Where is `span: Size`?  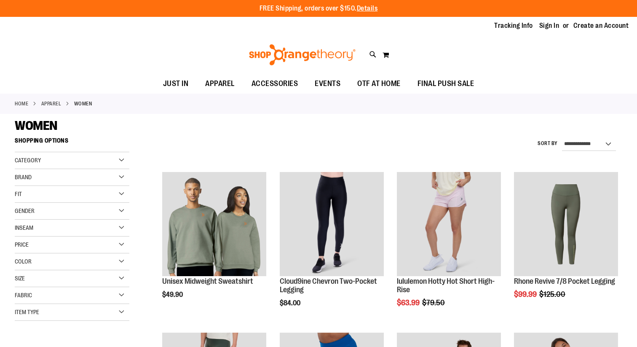 span: Size is located at coordinates (20, 278).